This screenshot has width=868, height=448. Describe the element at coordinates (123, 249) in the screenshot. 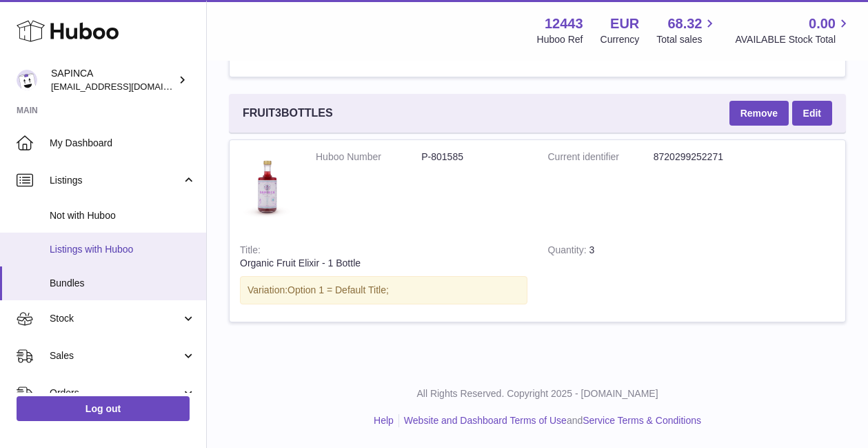

I see `span: Listings with Huboo` at that location.